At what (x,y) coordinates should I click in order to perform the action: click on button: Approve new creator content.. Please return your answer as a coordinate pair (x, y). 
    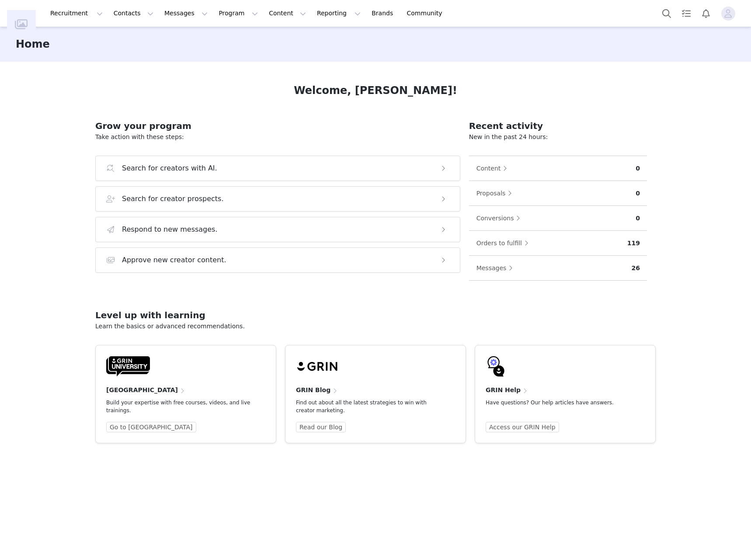
    Looking at the image, I should click on (278, 260).